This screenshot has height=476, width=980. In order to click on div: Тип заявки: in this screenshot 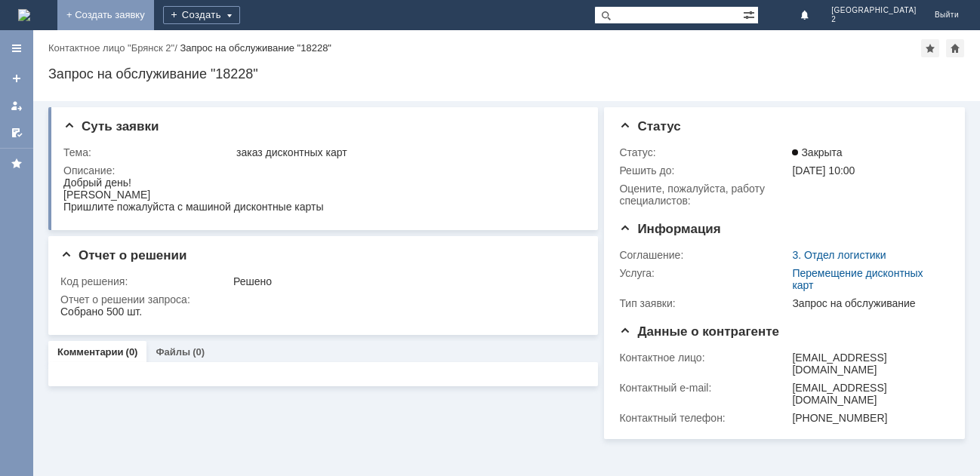, I will do `click(704, 304)`.